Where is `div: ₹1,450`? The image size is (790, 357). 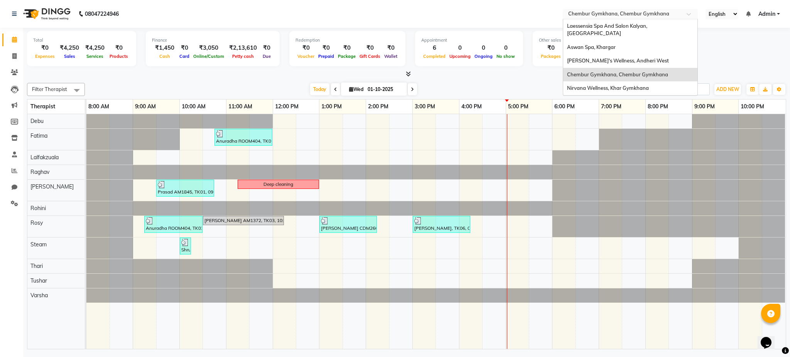 div: ₹1,450 is located at coordinates (165, 48).